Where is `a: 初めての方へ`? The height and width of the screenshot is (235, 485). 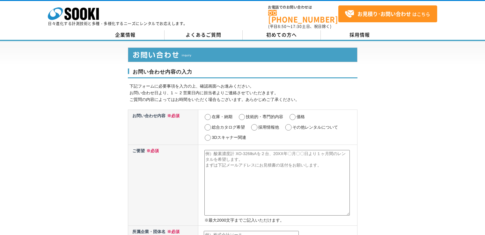
a: 初めての方へ is located at coordinates (281, 35).